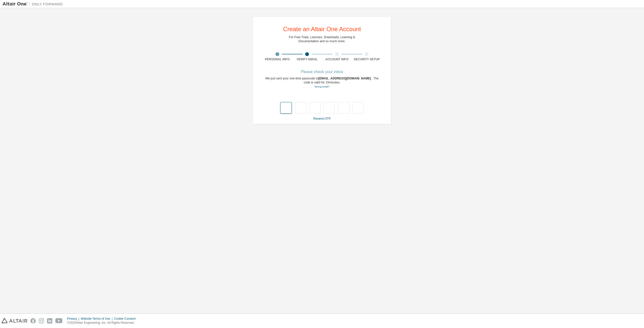 The height and width of the screenshot is (328, 644). What do you see at coordinates (34, 4) in the screenshot?
I see `img: Altair One` at bounding box center [34, 4].